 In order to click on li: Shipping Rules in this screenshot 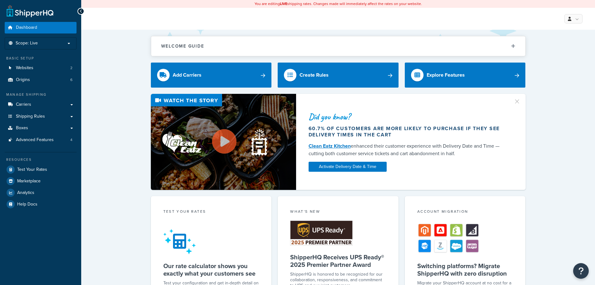, I will do `click(41, 116)`.